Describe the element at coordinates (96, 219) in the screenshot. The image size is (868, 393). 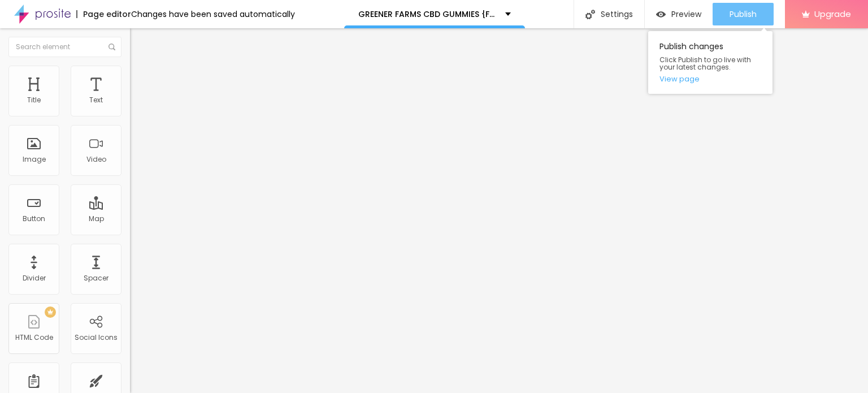
I see `div: Map` at that location.